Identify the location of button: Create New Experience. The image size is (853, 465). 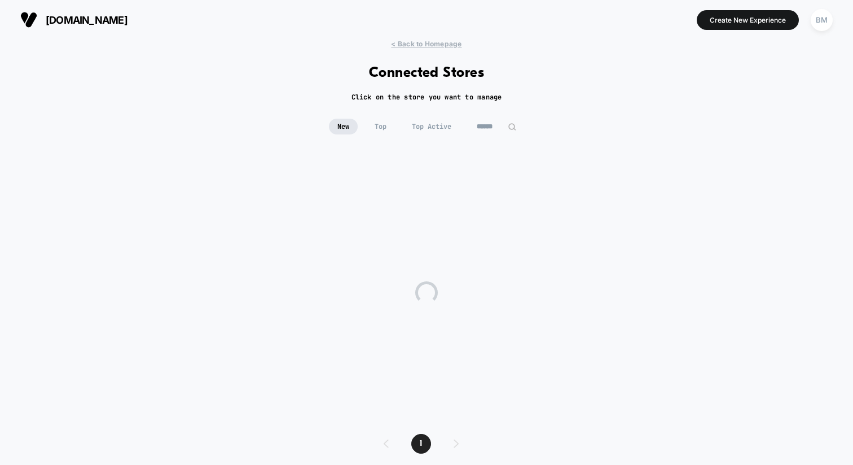
(748, 20).